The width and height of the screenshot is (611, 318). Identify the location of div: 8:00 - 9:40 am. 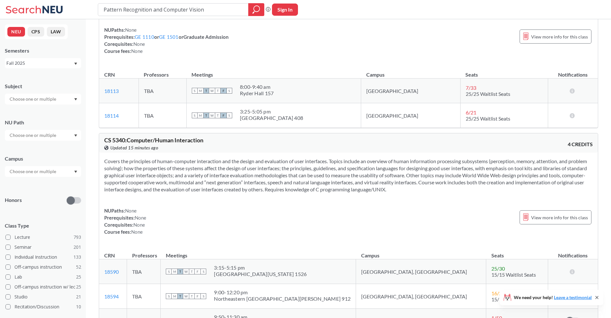
(257, 87).